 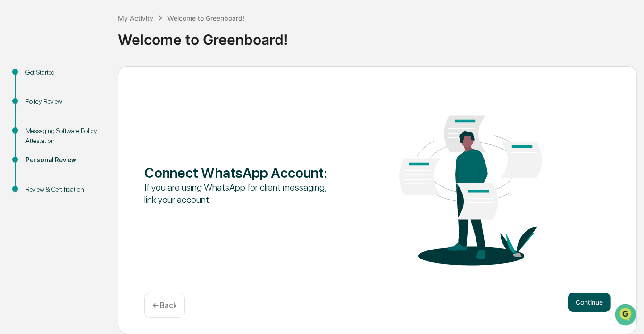 What do you see at coordinates (18, 80) in the screenshot?
I see `img: 1746055101610-c473b297-6a78-478c-a979-82029cc54cd1` at bounding box center [18, 80].